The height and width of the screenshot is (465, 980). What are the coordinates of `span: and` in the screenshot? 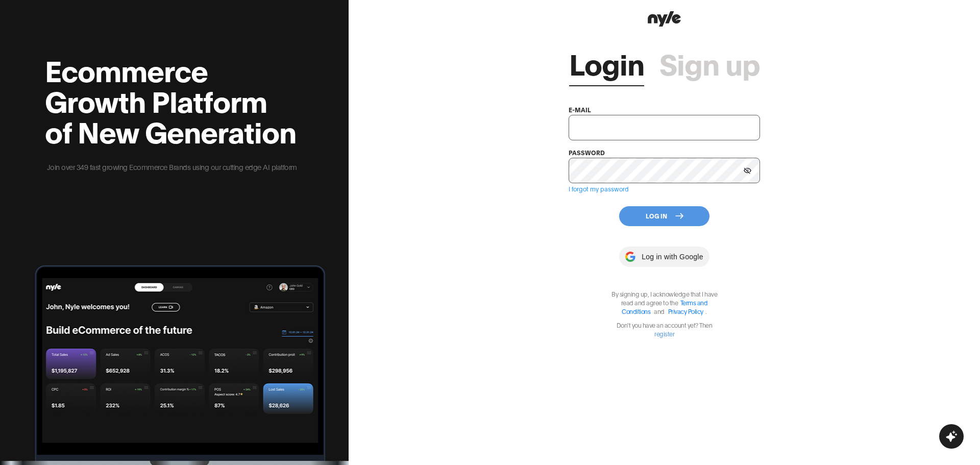 It's located at (658, 311).